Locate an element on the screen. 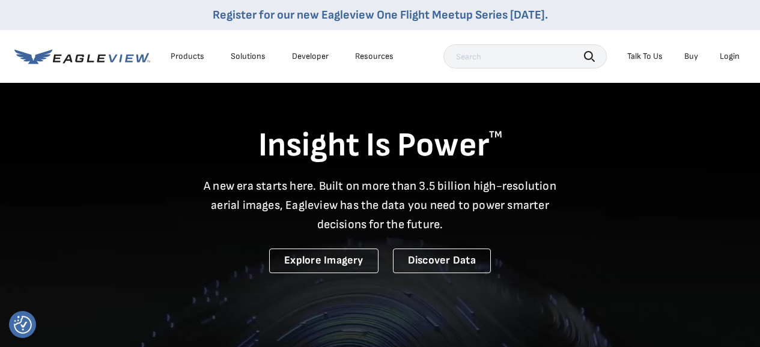 This screenshot has height=347, width=760. div: Login is located at coordinates (730, 56).